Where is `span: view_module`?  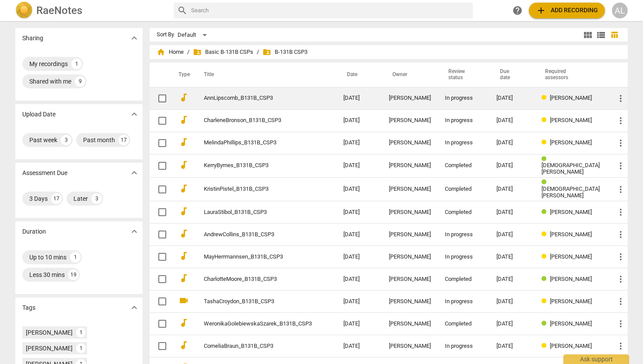
span: view_module is located at coordinates (588, 35).